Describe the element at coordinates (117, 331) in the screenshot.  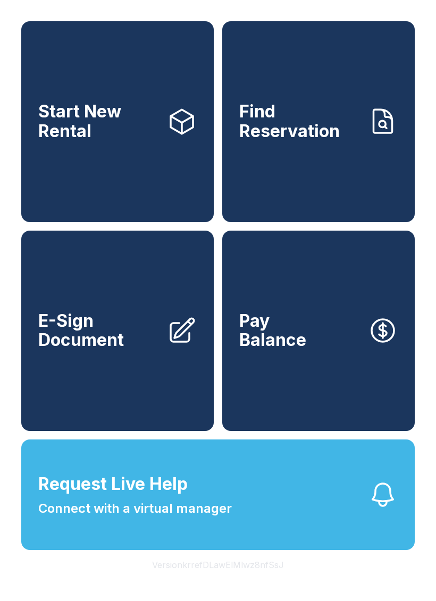
I see `a: E-Sign Document` at that location.